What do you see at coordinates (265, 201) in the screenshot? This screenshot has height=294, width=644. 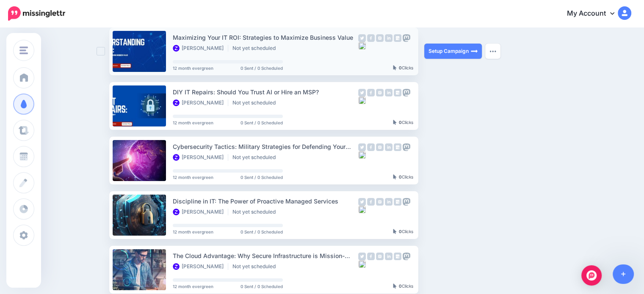 I see `div: Discipline in IT: The Power of Proactive Managed Services` at bounding box center [265, 201].